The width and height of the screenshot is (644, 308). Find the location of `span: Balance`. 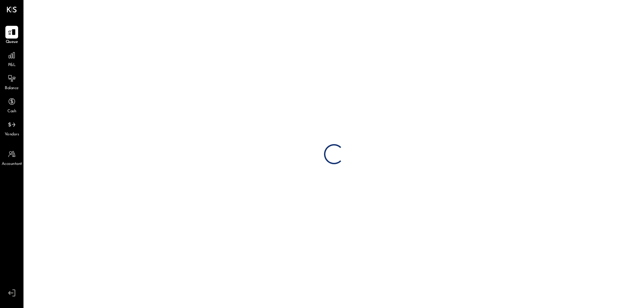

span: Balance is located at coordinates (11, 88).